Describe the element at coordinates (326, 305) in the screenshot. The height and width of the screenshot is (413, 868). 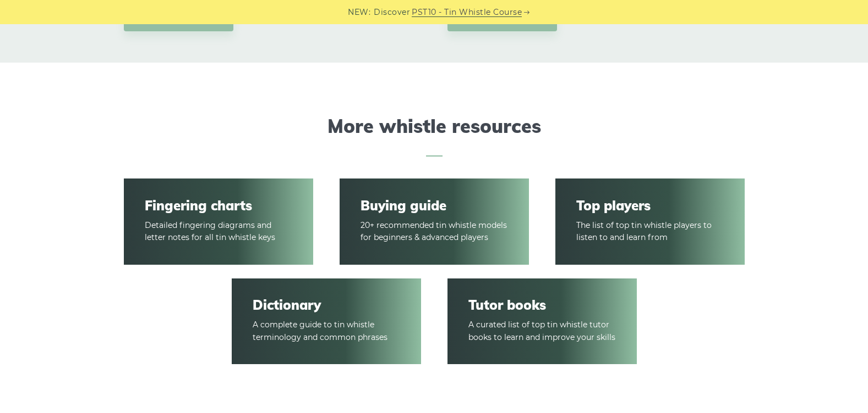
I see `a: Dictionary` at that location.